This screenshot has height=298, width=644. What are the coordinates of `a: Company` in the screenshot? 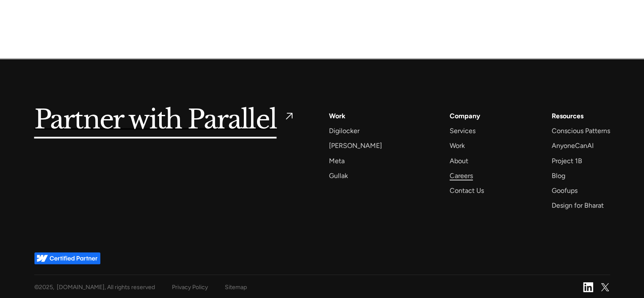 It's located at (465, 116).